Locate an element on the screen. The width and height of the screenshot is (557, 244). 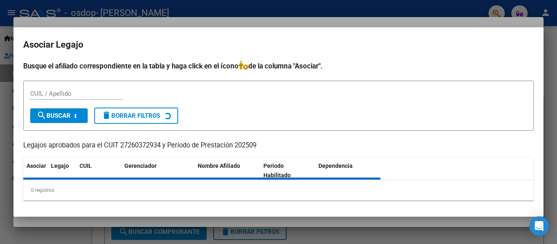
div: Open Intercom Messenger is located at coordinates (539, 226).